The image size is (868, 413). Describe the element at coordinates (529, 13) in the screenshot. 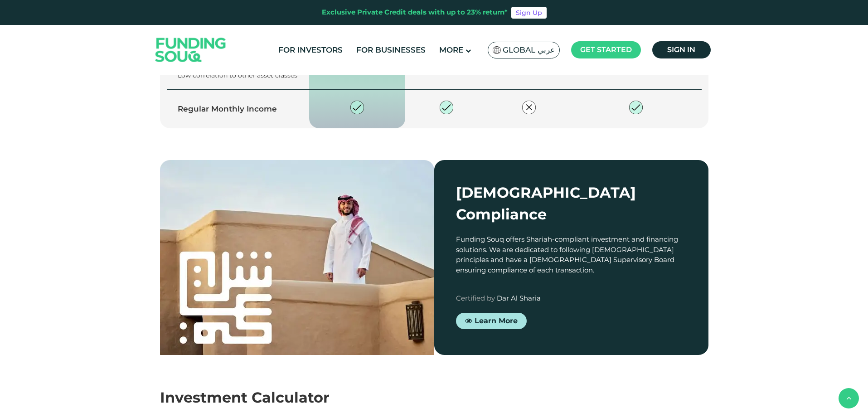

I see `a: Sign Up` at that location.